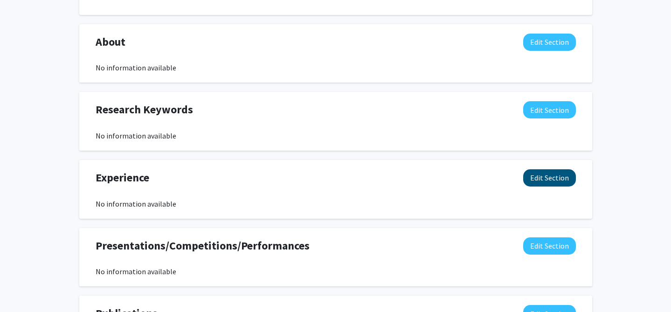 The image size is (671, 312). I want to click on button: Edit About, so click(549, 42).